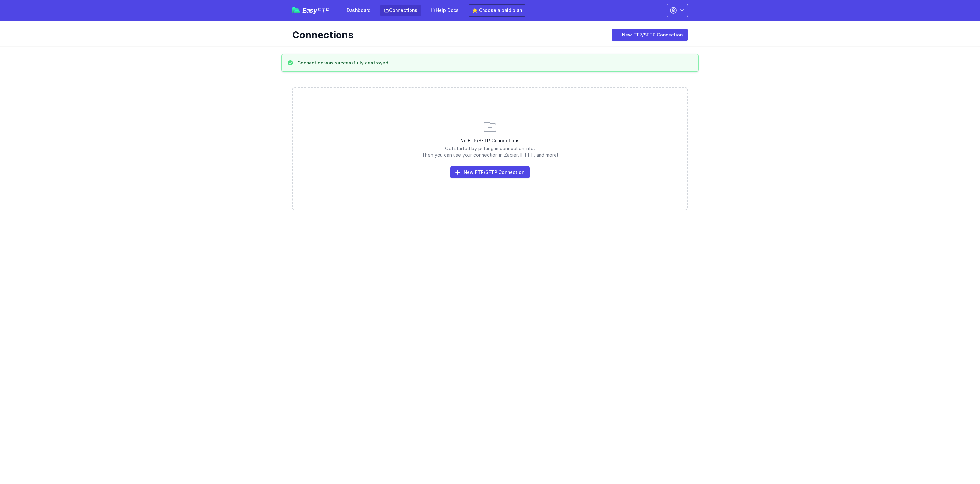  Describe the element at coordinates (401, 10) in the screenshot. I see `a: Connections` at that location.